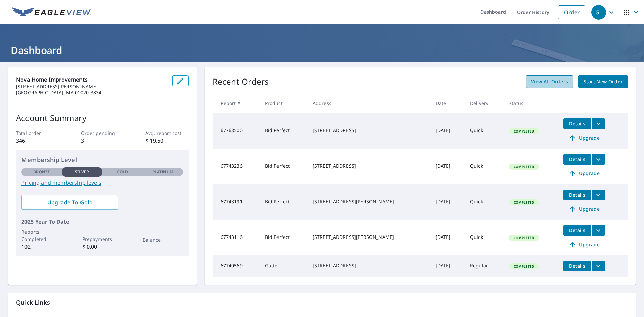 This screenshot has width=644, height=317. I want to click on p: Platinum, so click(163, 172).